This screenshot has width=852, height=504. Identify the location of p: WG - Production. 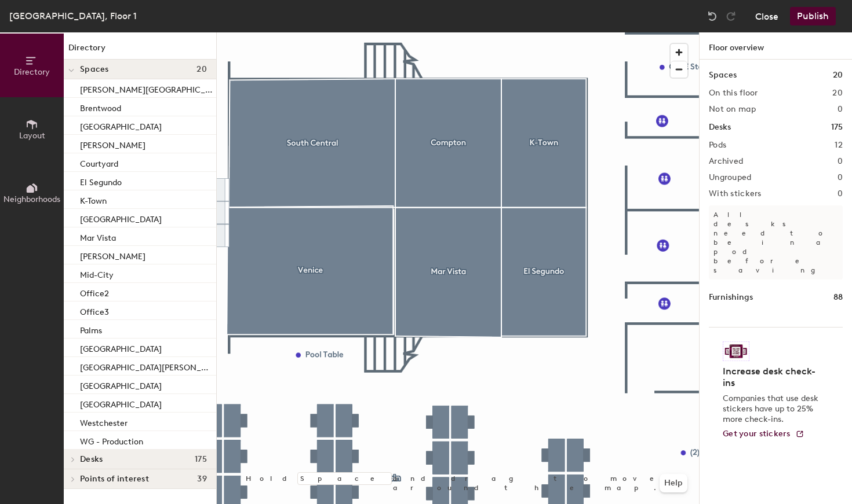
(111, 440).